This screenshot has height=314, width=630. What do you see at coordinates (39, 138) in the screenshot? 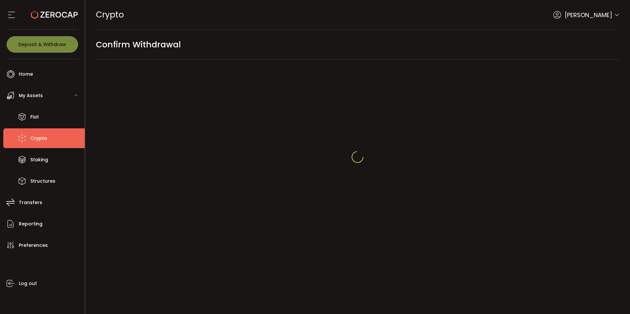
I see `span: Crypto` at bounding box center [39, 138].